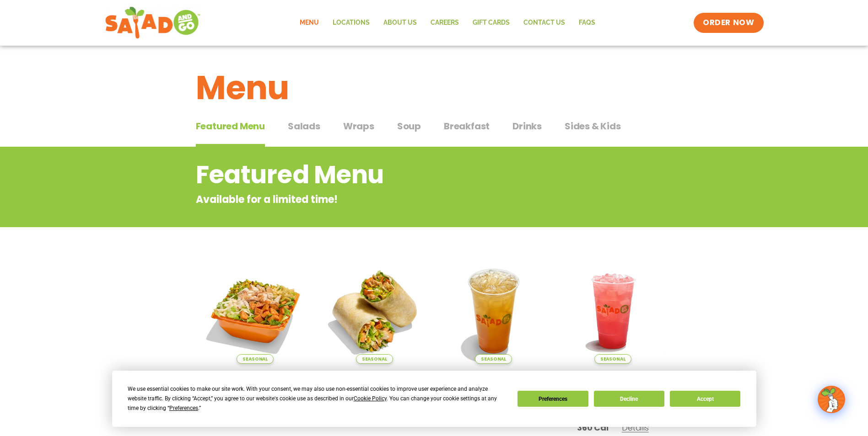 The width and height of the screenshot is (868, 436). What do you see at coordinates (728, 23) in the screenshot?
I see `span: ORDER NOW` at bounding box center [728, 23].